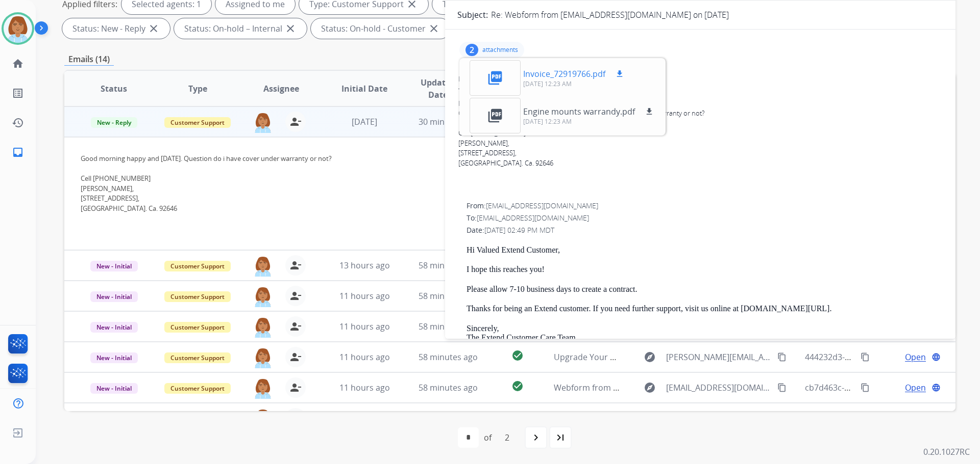 Image resolution: width=980 pixels, height=464 pixels. I want to click on div: of, so click(488, 438).